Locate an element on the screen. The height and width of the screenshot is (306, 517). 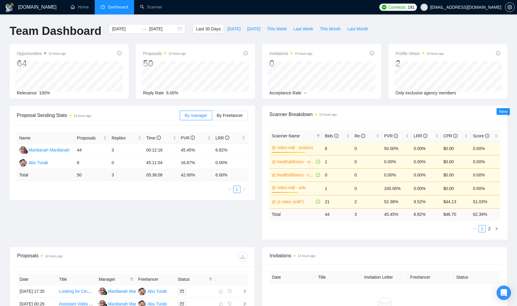
span: filter is located at coordinates (211, 279).